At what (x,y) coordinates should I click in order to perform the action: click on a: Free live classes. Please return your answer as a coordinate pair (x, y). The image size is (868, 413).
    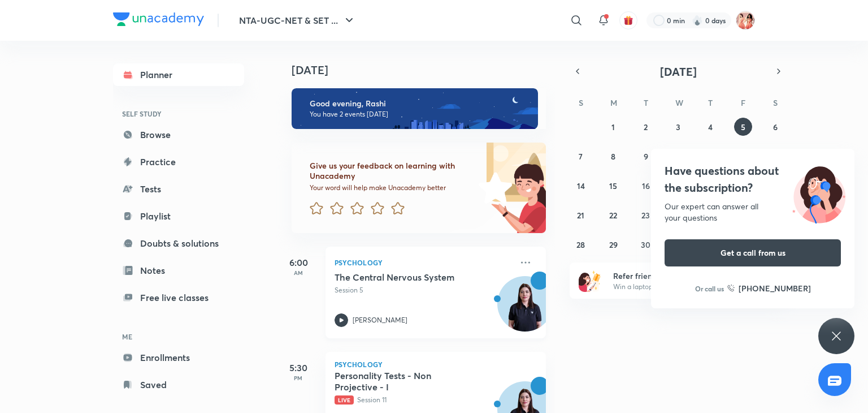
    Looking at the image, I should click on (178, 298).